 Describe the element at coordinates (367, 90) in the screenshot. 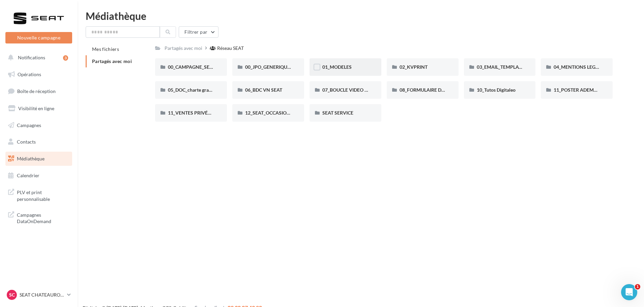

I see `span: 07_BOUCLE VIDEO ECRAN SHOWROOM` at that location.